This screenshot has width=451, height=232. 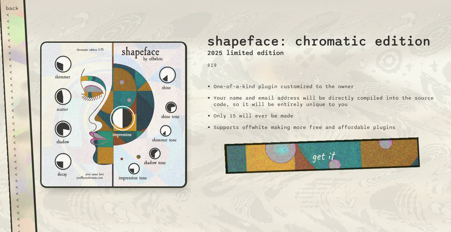 I want to click on img: collectors, so click(x=114, y=115).